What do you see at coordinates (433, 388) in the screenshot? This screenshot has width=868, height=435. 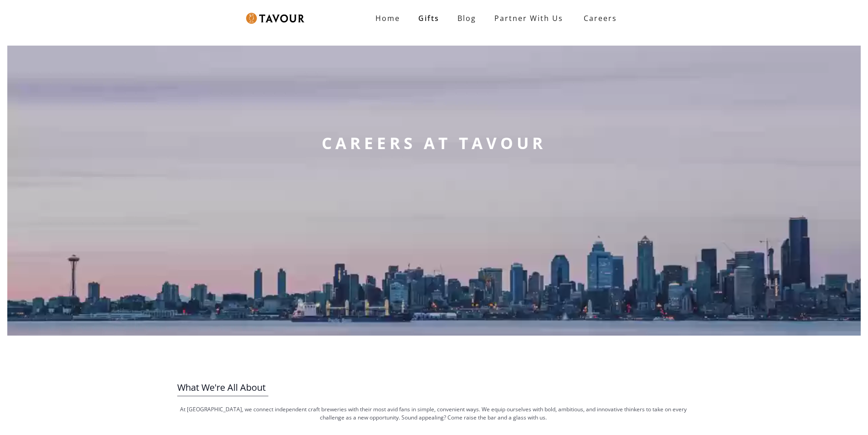 I see `h3: What We're All About` at bounding box center [433, 388].